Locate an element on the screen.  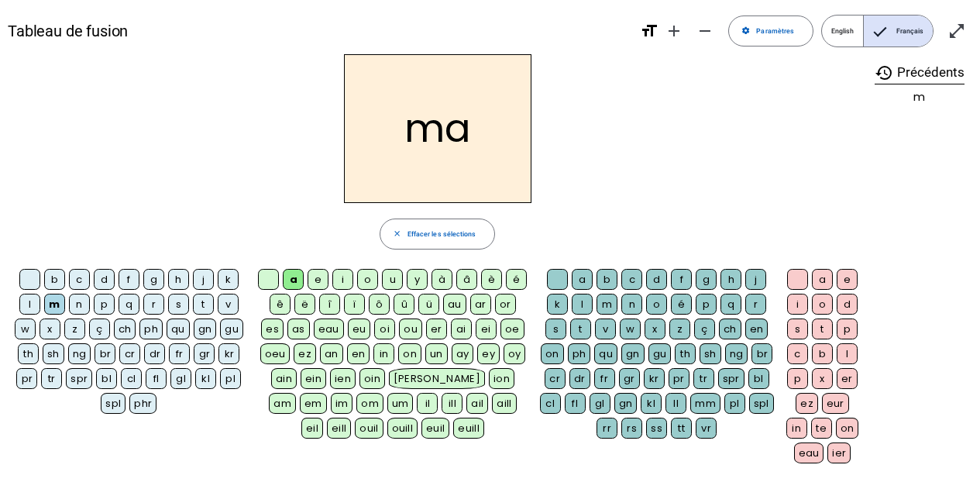
mat-icon: add is located at coordinates (674, 31).